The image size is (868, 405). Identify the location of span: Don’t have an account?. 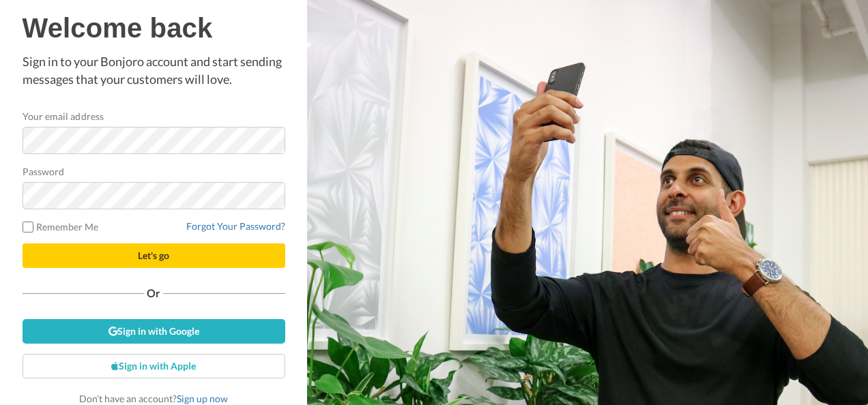
(154, 398).